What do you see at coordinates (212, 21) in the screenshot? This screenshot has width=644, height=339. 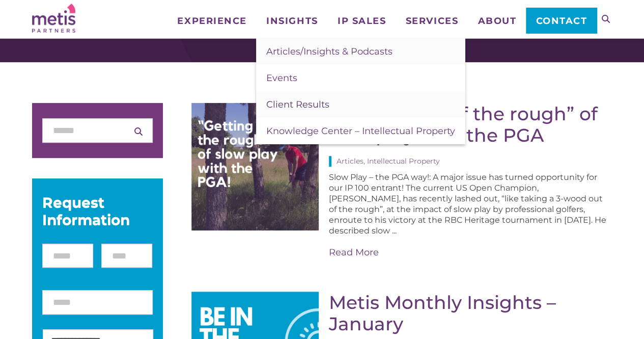 I see `span: Experience` at bounding box center [212, 21].